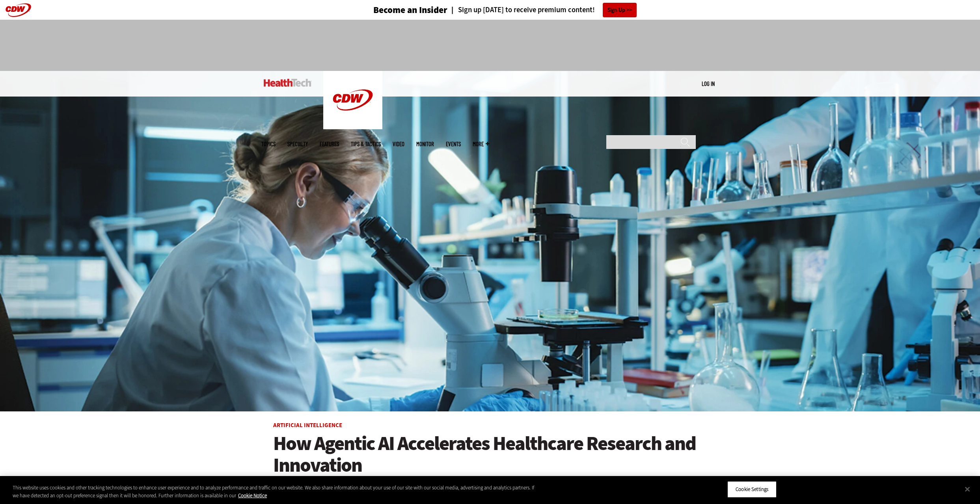 The height and width of the screenshot is (504, 980). What do you see at coordinates (751, 489) in the screenshot?
I see `button: Cookie Settings` at bounding box center [751, 489].